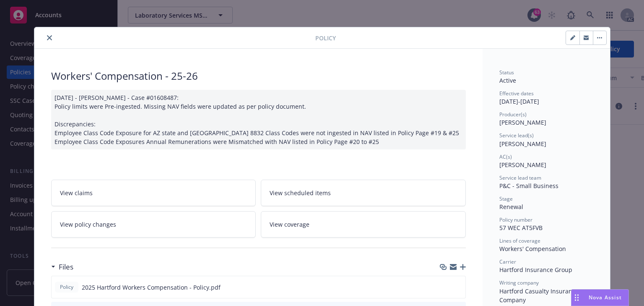 The image size is (644, 306). Describe the element at coordinates (153, 193) in the screenshot. I see `a: View claims` at that location.